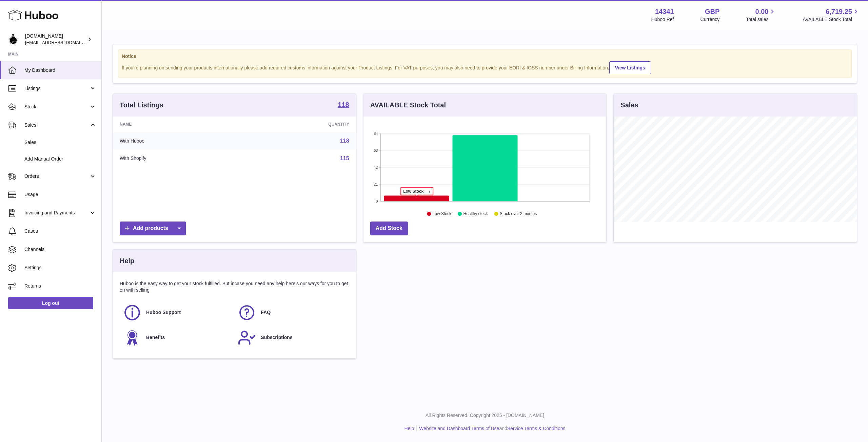 Image resolution: width=868 pixels, height=442 pixels. Describe the element at coordinates (13, 39) in the screenshot. I see `img: theperfumesampler@gmail.com` at that location.